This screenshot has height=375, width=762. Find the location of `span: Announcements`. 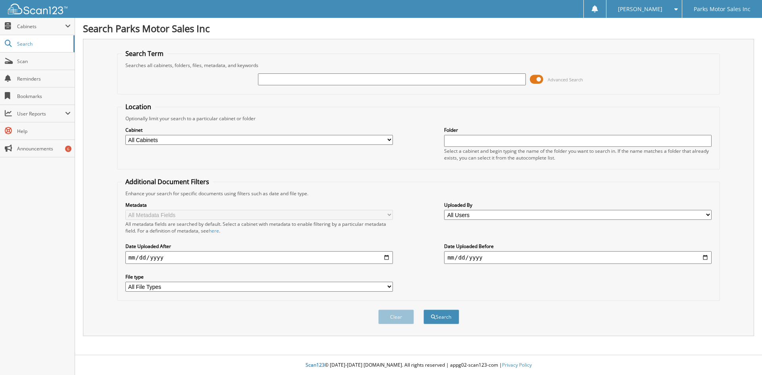

span: Announcements is located at coordinates (44, 148).